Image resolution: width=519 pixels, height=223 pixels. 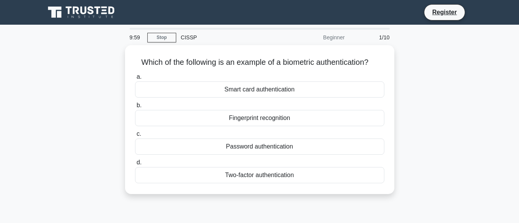 What do you see at coordinates (139, 105) in the screenshot?
I see `span: b.` at bounding box center [139, 105].